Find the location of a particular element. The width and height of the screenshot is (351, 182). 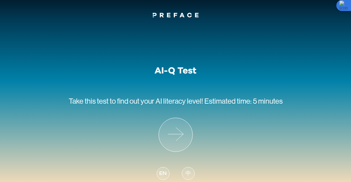

span: EN is located at coordinates (163, 174).